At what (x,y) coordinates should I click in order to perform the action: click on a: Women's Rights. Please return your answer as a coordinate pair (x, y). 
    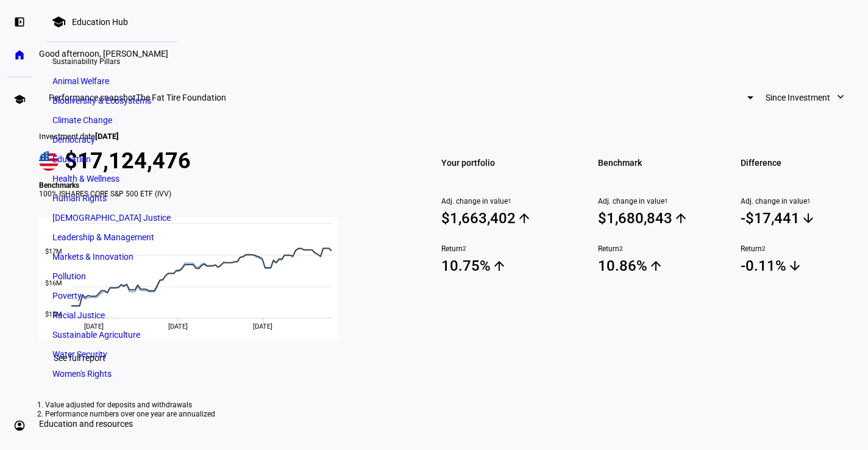
    Looking at the image, I should click on (112, 373).